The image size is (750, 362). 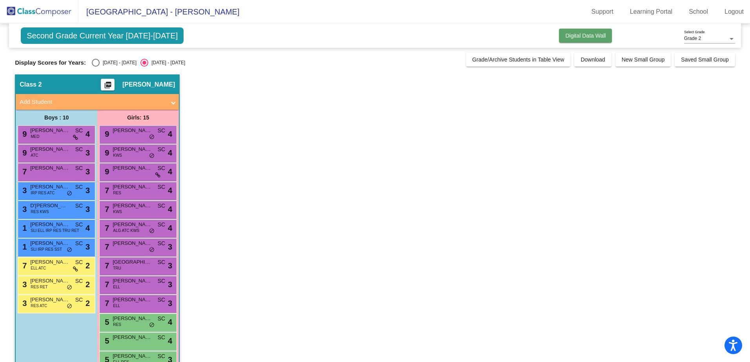 What do you see at coordinates (651, 12) in the screenshot?
I see `a: Learning Portal` at bounding box center [651, 12].